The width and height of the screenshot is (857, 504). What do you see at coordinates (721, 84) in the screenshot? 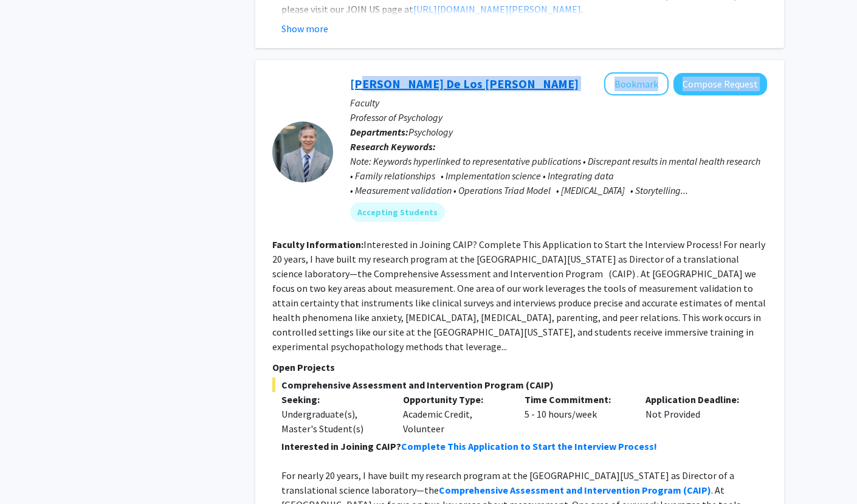
I see `button: Compose Request to Andres De Los Reyes` at bounding box center [721, 84].